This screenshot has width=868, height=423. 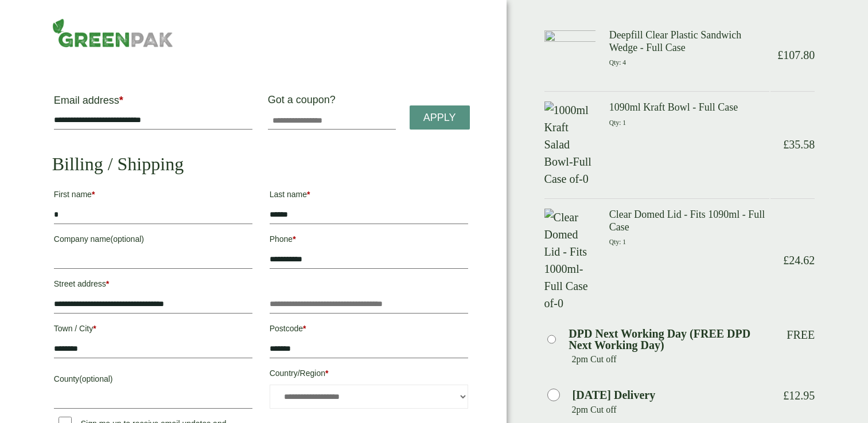 I want to click on h3: 1090ml Kraft Bowl - Full Case, so click(x=689, y=107).